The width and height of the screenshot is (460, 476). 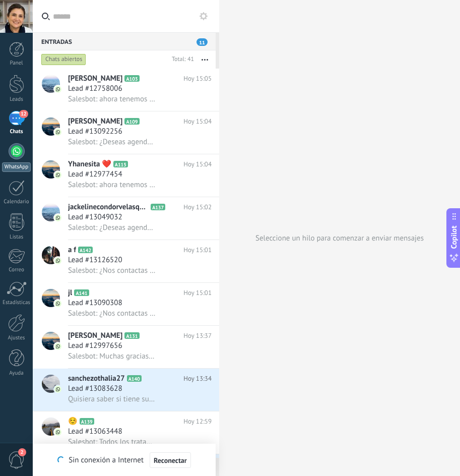 I want to click on span: Lead #13090308, so click(x=95, y=303).